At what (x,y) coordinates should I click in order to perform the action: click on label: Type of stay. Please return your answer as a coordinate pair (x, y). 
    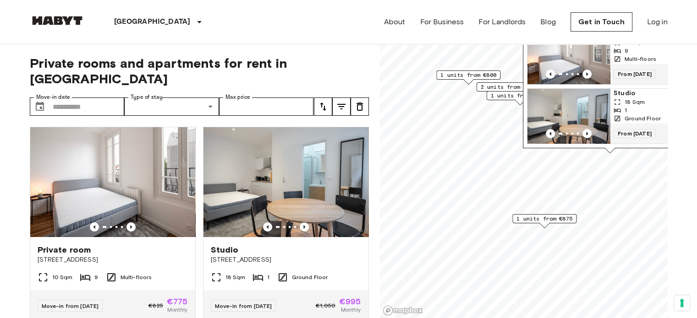
    Looking at the image, I should click on (147, 97).